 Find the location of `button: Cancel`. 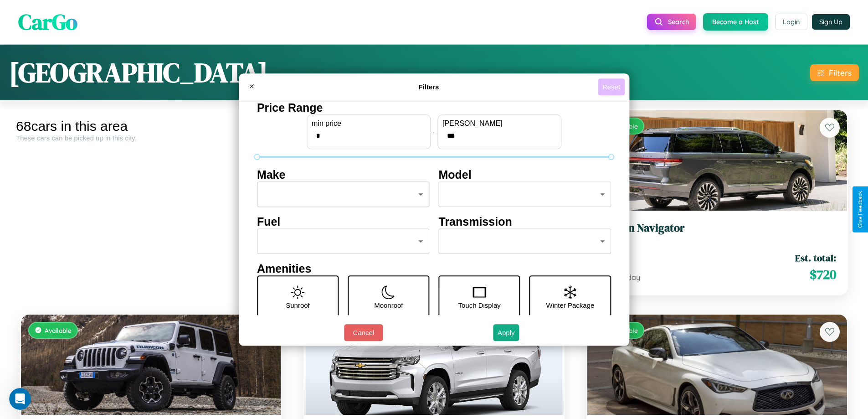

button: Cancel is located at coordinates (363, 332).